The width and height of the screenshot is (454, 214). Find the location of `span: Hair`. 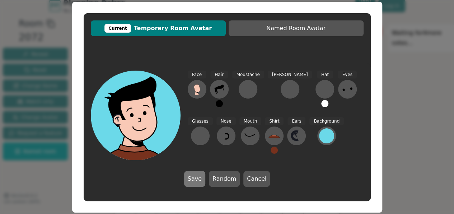

span: Hair is located at coordinates (219, 75).